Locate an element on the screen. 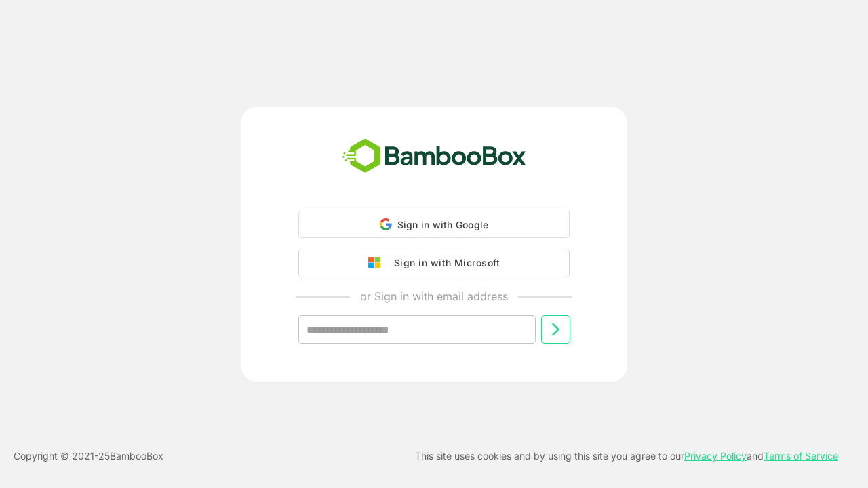 The image size is (868, 488). a: Terms of Service is located at coordinates (801, 456).